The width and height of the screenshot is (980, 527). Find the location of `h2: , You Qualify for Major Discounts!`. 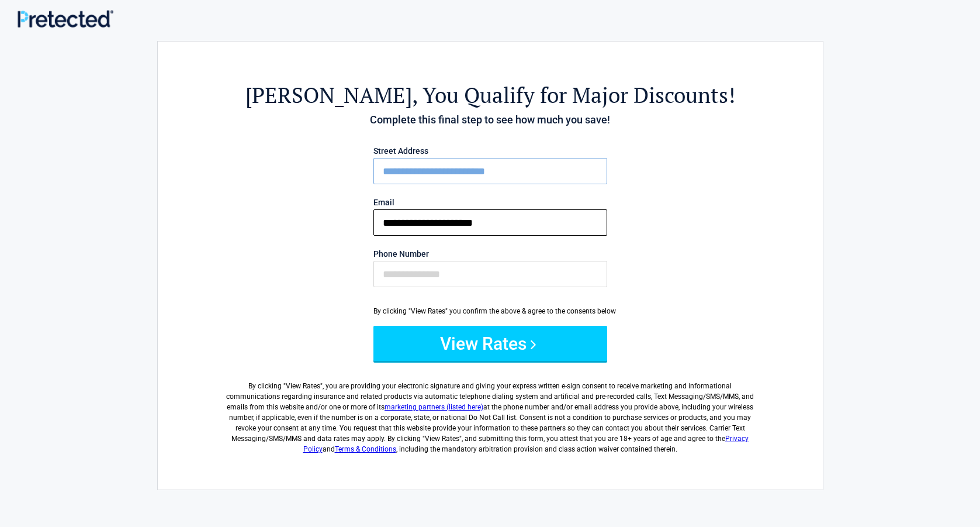

h2: , You Qualify for Major Discounts! is located at coordinates (490, 95).